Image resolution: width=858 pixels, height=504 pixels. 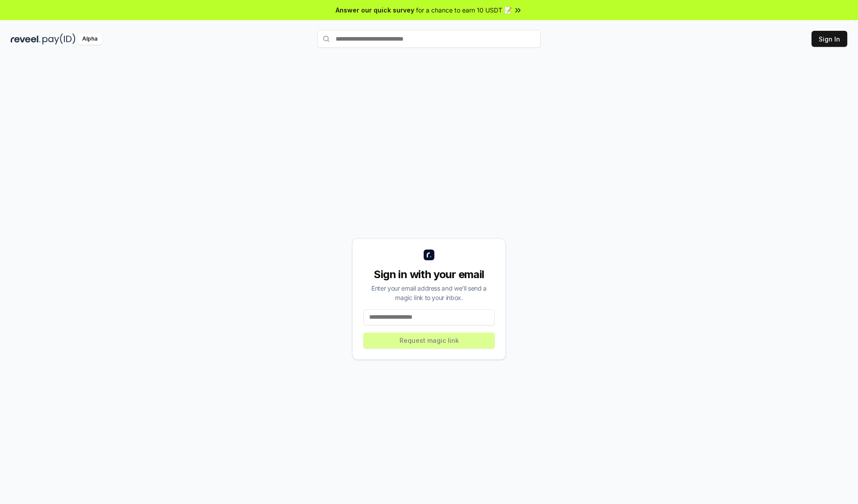 I want to click on img: logo_small, so click(x=429, y=255).